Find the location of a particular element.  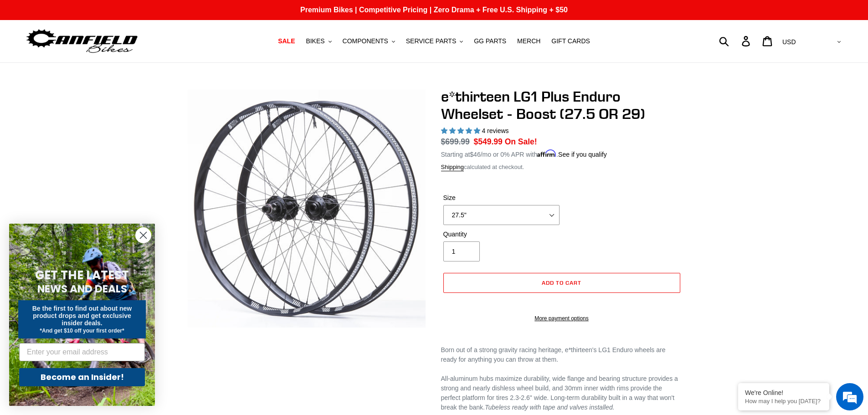

span: 5.00 stars is located at coordinates (461, 131).